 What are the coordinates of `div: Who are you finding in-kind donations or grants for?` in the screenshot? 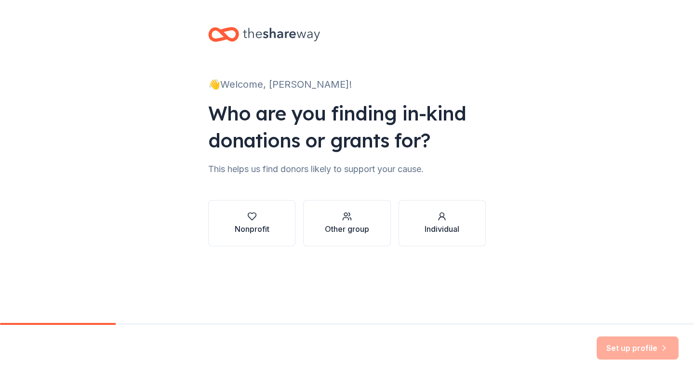 It's located at (347, 127).